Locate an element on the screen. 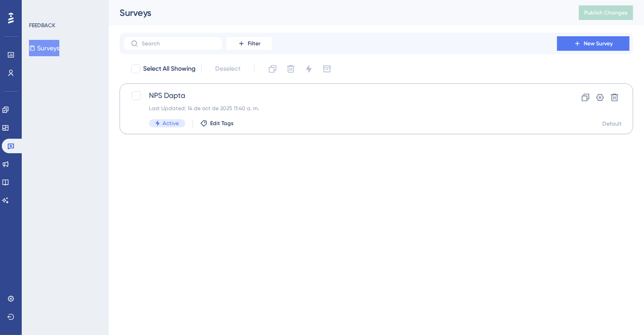 This screenshot has height=335, width=644. span: New Survey is located at coordinates (598, 44).